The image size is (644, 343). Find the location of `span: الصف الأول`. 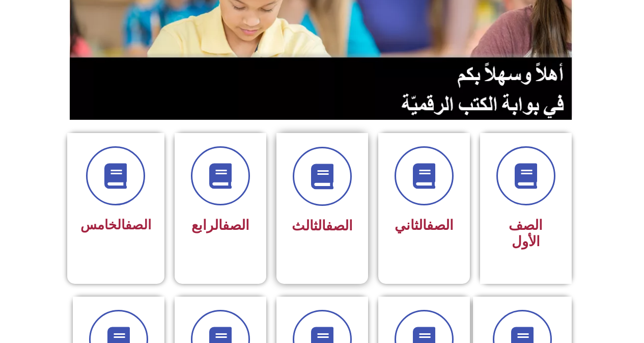

span: الصف الأول is located at coordinates (526, 233).